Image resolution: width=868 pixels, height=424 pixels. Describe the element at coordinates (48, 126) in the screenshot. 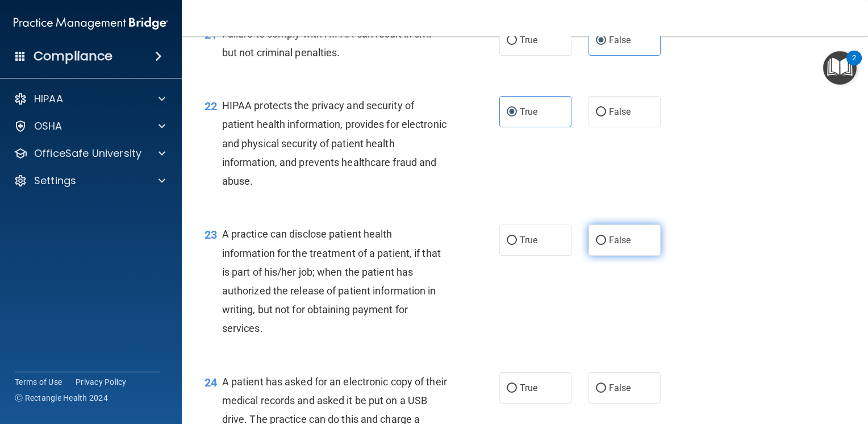

I see `p: OSHA` at that location.